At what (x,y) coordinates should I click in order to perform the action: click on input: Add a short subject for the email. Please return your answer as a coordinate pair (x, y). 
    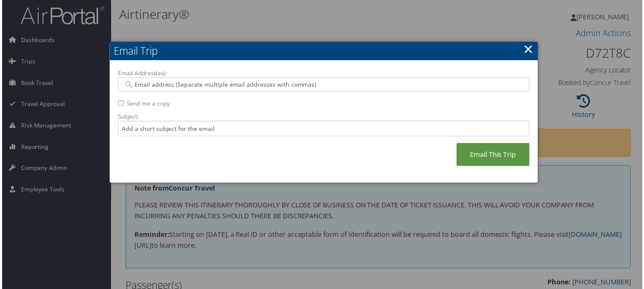
    Looking at the image, I should click on (323, 129).